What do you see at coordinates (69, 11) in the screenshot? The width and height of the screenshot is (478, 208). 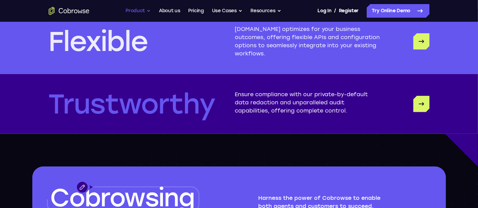 I see `a: Go to the home page` at bounding box center [69, 11].